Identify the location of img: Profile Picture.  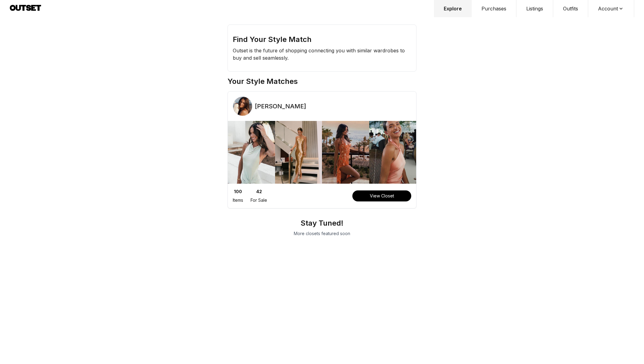
(242, 106).